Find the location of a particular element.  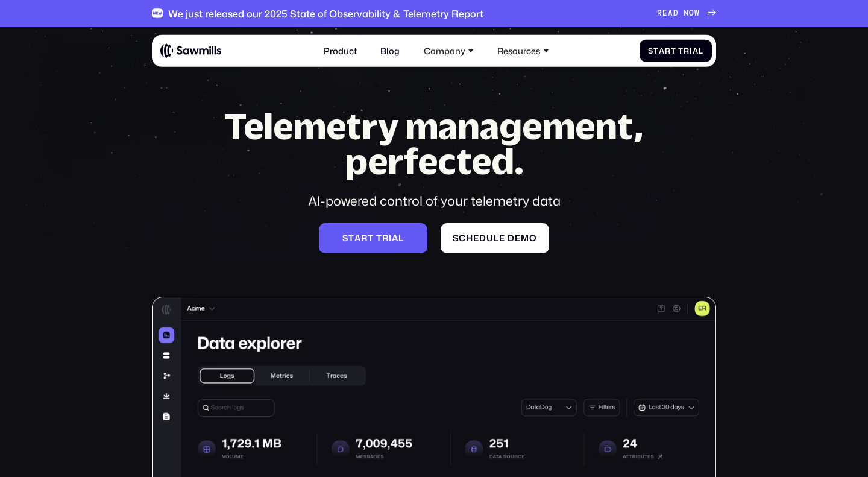

div: We just released our 2025 State of Observability & Telemetry Report is located at coordinates (326, 13).